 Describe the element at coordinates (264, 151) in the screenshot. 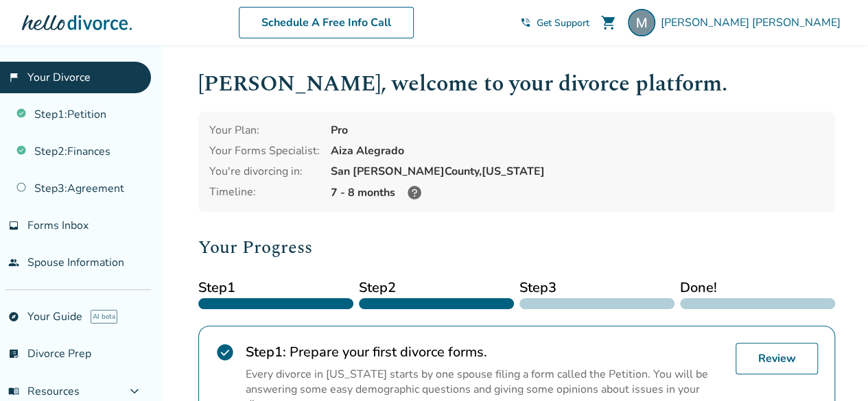

I see `div: Your Forms Specialist:` at that location.